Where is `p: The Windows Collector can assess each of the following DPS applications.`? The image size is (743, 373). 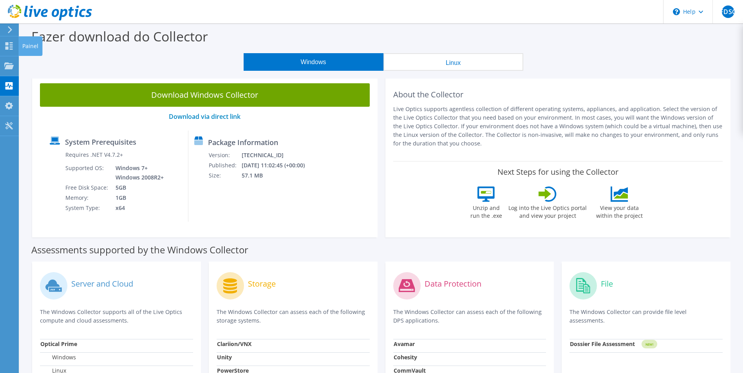 p: The Windows Collector can assess each of the following DPS applications. is located at coordinates (469, 317).